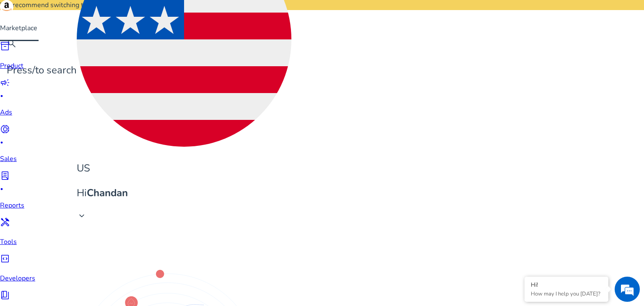  Describe the element at coordinates (184, 168) in the screenshot. I see `p: US` at that location.